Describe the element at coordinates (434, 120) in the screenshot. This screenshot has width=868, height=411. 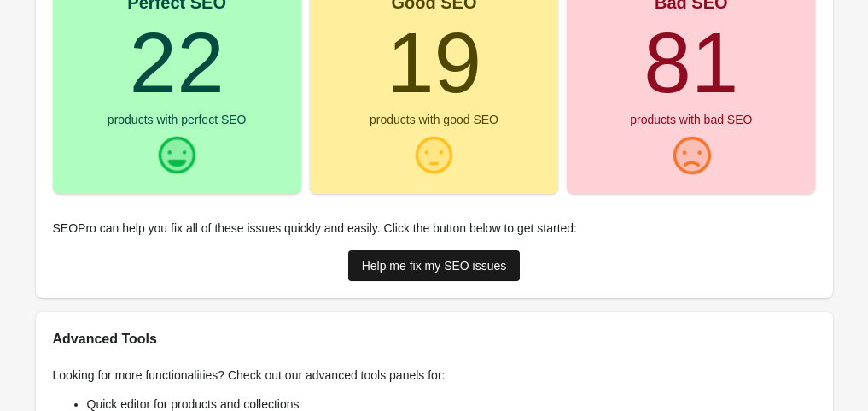
I see `div: products with good SEO` at that location.